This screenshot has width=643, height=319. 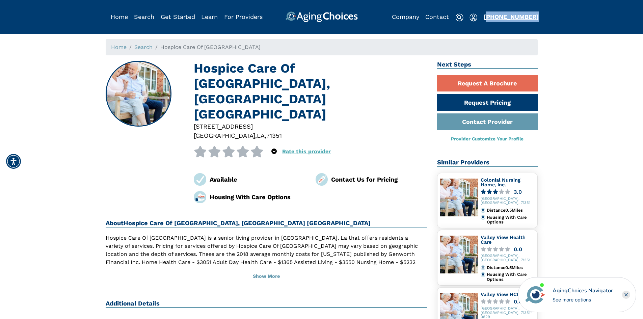 I want to click on a: 3.0, so click(x=508, y=192).